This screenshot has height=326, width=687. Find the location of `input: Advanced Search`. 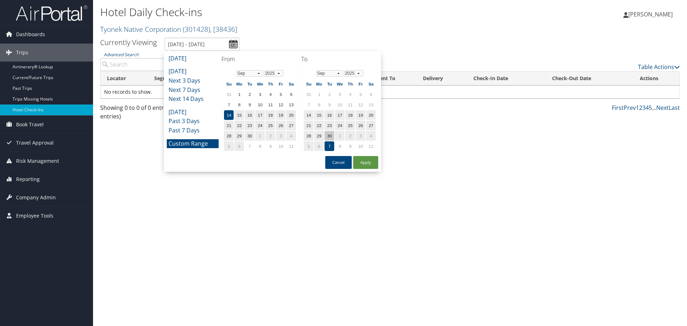

input: Advanced Search is located at coordinates (168, 64).